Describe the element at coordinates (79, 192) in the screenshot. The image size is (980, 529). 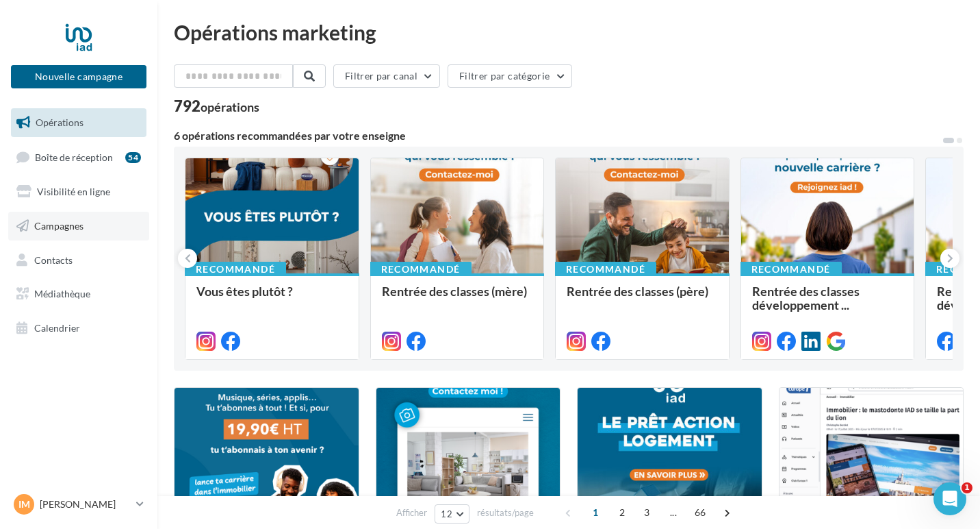
I see `a: Visibilité en ligne` at that location.